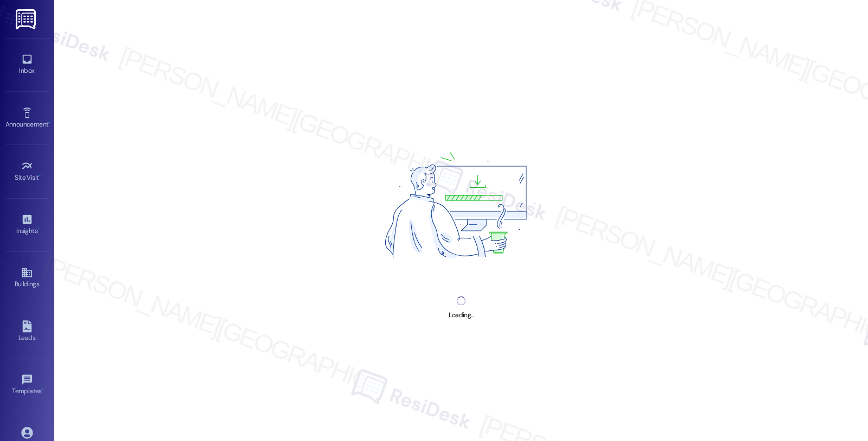 The height and width of the screenshot is (441, 868). Describe the element at coordinates (27, 385) in the screenshot. I see `a: Templates •` at that location.